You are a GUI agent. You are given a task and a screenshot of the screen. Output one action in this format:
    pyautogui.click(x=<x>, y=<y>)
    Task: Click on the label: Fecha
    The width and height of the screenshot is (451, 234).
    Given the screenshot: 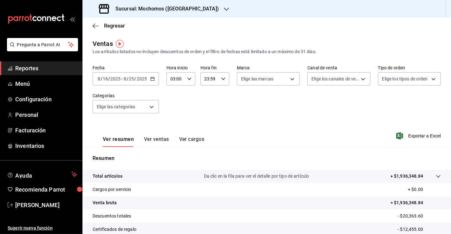 What is the action you would take?
    pyautogui.click(x=125, y=68)
    